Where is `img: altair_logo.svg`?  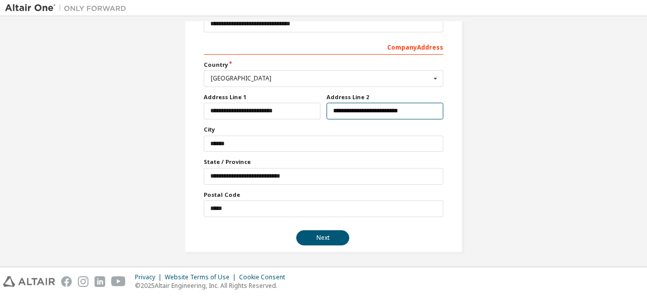
img: altair_logo.svg is located at coordinates (29, 281).